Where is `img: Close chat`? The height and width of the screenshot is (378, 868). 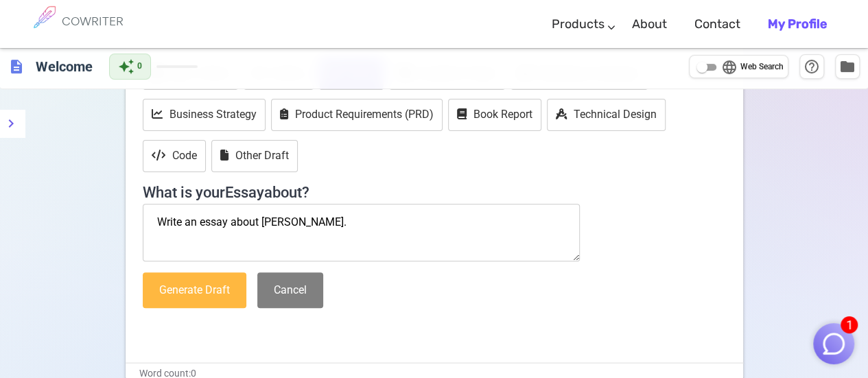 img: Close chat is located at coordinates (834, 344).